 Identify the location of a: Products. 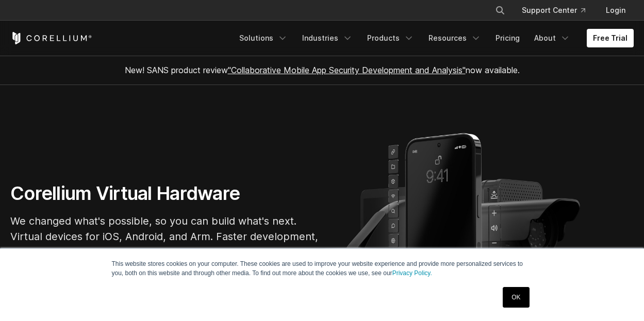
(390, 38).